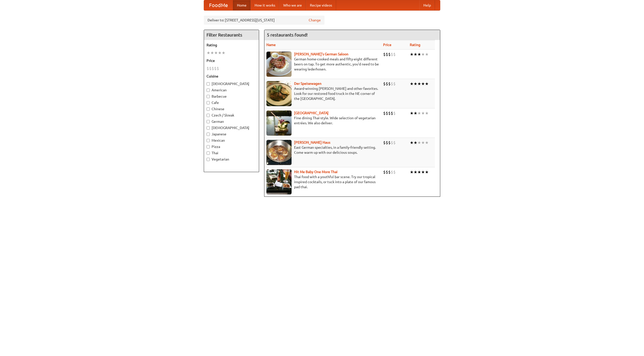  What do you see at coordinates (232, 122) in the screenshot?
I see `label: German` at bounding box center [232, 122].